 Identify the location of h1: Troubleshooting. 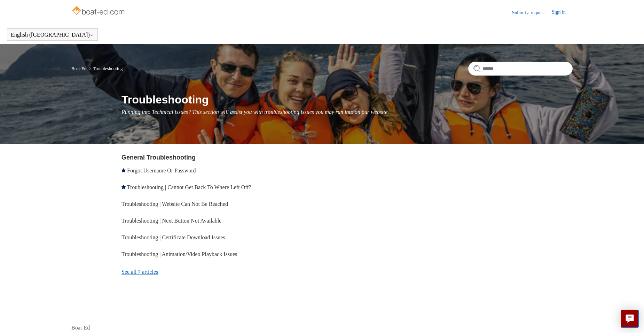
(347, 100).